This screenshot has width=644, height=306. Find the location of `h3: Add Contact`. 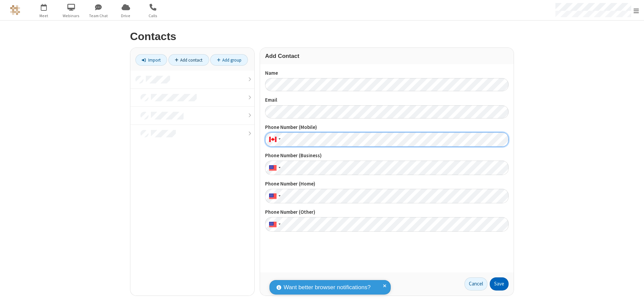

h3: Add Contact is located at coordinates (387, 56).